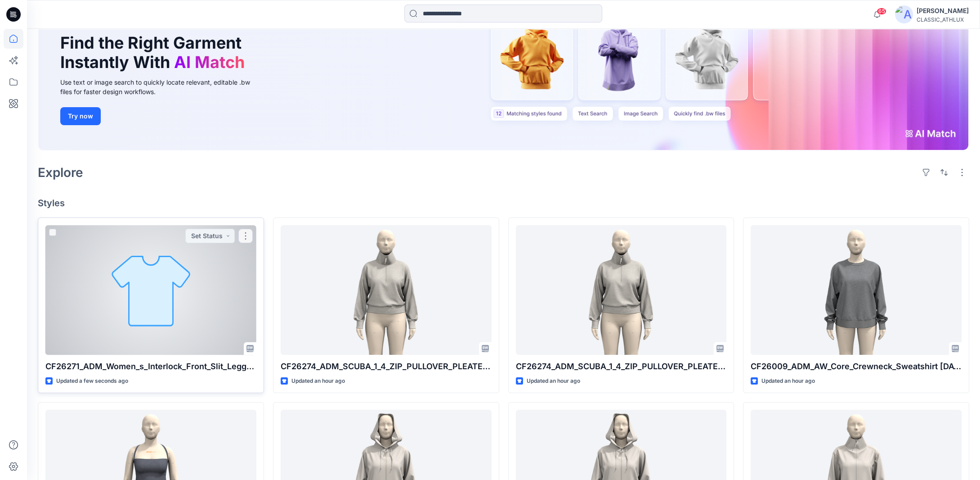  What do you see at coordinates (80, 116) in the screenshot?
I see `button: Try now` at bounding box center [80, 116].